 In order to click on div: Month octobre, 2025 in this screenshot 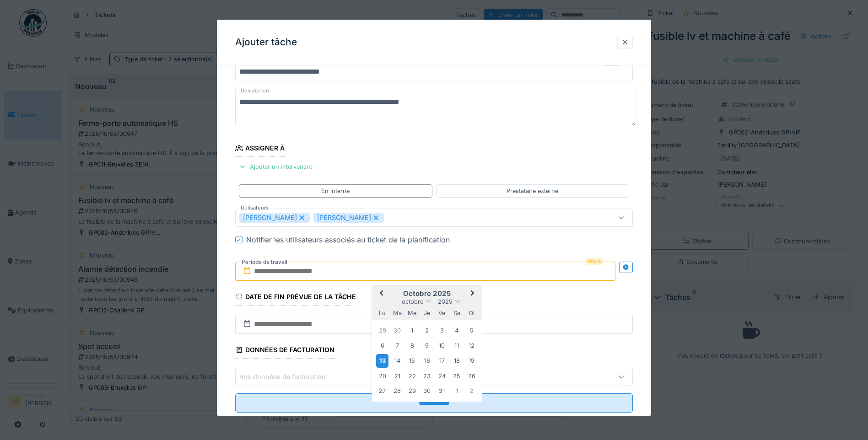, I will do `click(427, 360)`.